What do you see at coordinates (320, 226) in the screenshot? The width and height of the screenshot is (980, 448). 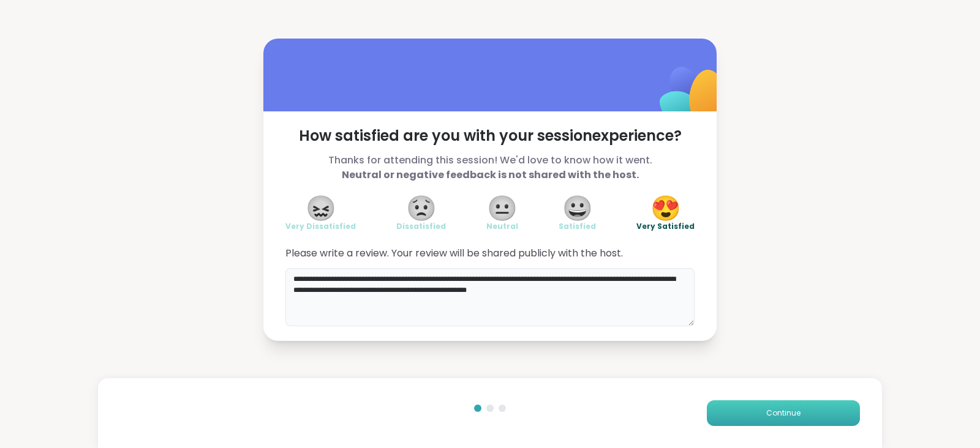 I see `span: Very Dissatisfied` at bounding box center [320, 226].